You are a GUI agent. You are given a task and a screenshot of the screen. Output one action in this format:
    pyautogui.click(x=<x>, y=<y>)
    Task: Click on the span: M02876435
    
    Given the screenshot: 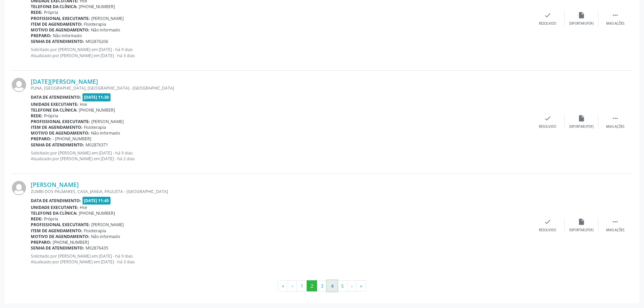 What is the action you would take?
    pyautogui.click(x=97, y=248)
    